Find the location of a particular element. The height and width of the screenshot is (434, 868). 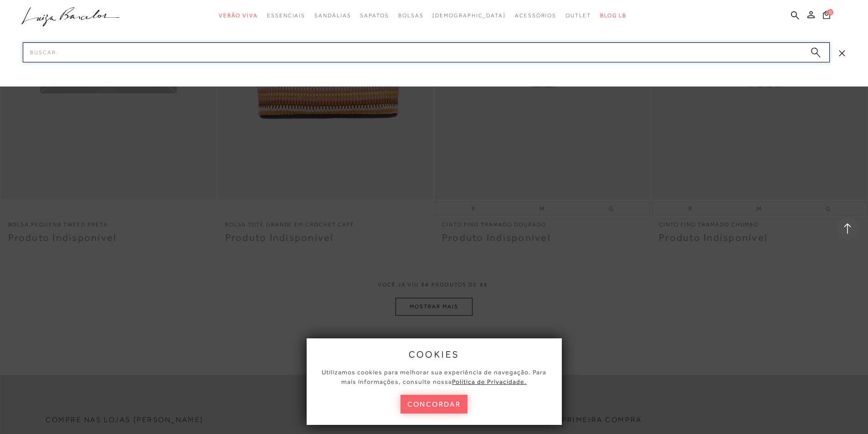

a: Política de Privacidade. is located at coordinates (489, 382).